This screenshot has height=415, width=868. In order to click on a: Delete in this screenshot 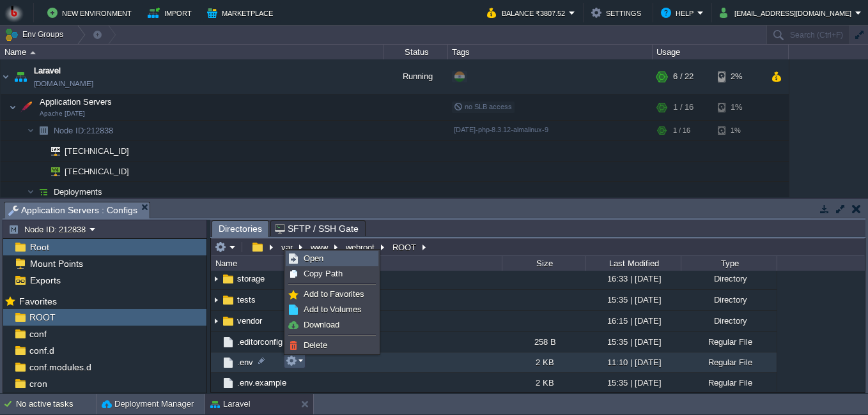, I will do `click(331, 346)`.